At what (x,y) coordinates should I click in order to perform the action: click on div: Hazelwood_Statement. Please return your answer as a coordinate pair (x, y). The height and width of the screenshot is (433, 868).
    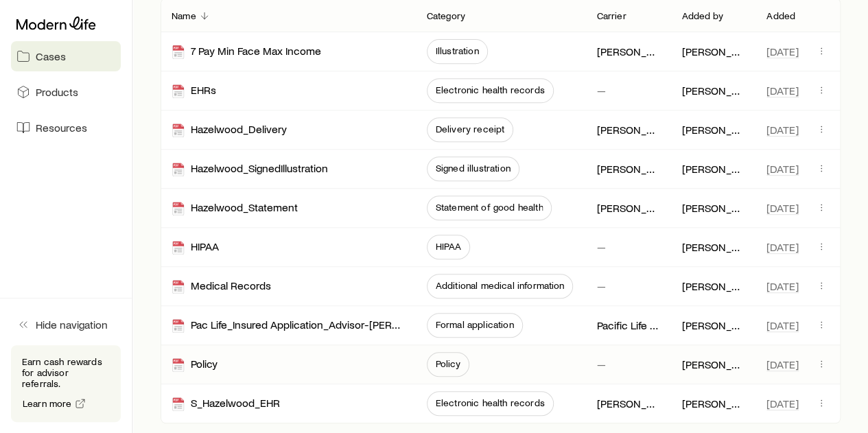
    Looking at the image, I should click on (234, 208).